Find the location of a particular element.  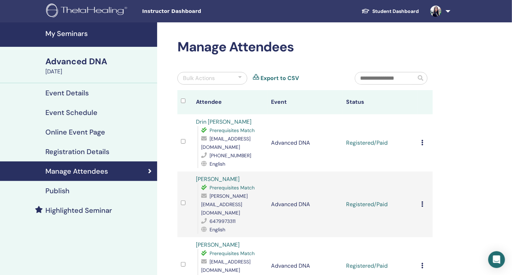

h4: Event Details is located at coordinates (67, 93).